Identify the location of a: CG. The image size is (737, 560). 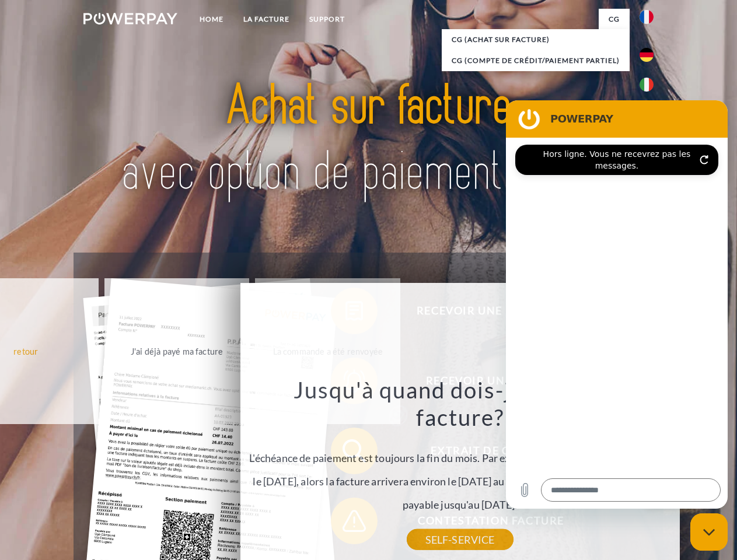
(614, 19).